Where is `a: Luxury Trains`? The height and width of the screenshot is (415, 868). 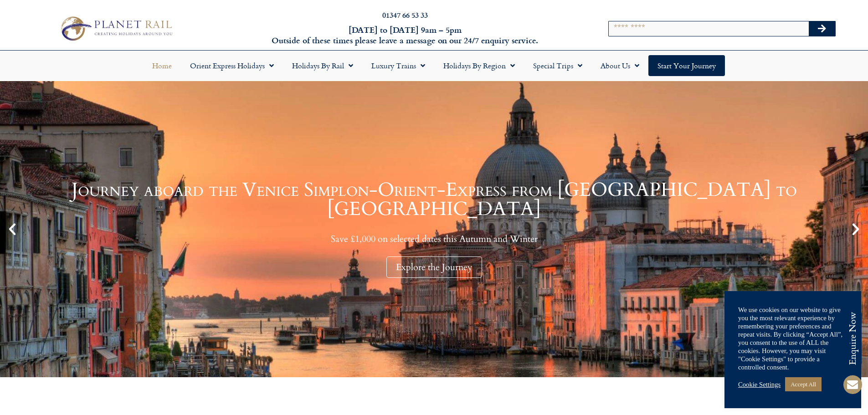 a: Luxury Trains is located at coordinates (398, 65).